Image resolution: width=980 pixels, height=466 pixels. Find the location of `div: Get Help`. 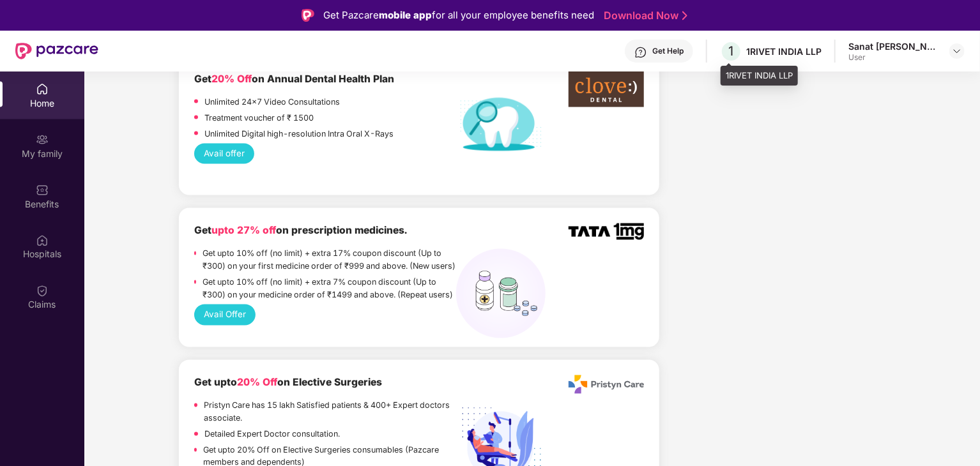

div: Get Help is located at coordinates (668, 51).